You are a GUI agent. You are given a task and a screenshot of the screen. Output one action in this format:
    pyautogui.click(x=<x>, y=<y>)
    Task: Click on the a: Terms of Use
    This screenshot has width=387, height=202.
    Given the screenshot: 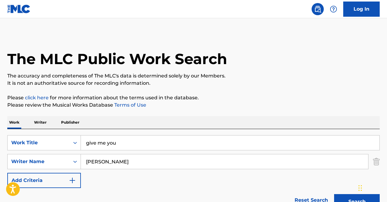 What is the action you would take?
    pyautogui.click(x=130, y=105)
    